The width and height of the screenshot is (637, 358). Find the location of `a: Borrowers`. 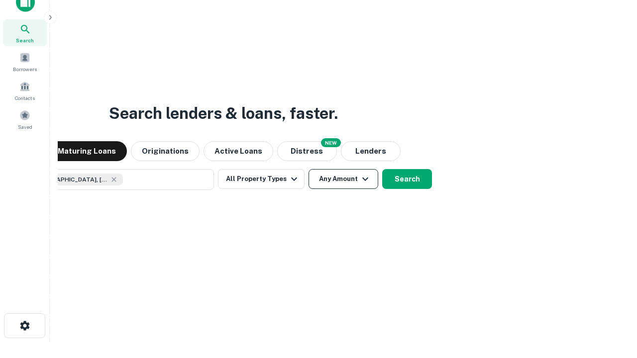

a: Borrowers is located at coordinates (25, 62).